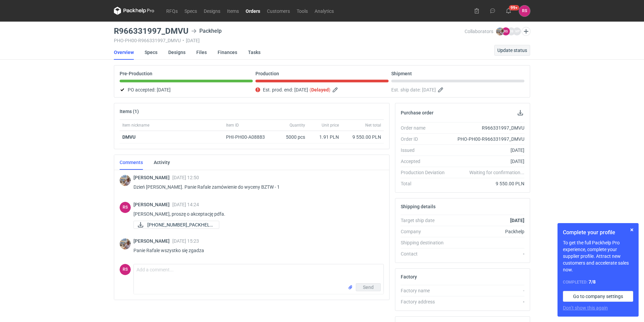 This screenshot has height=322, width=644. Describe the element at coordinates (233, 11) in the screenshot. I see `a: Items` at that location.